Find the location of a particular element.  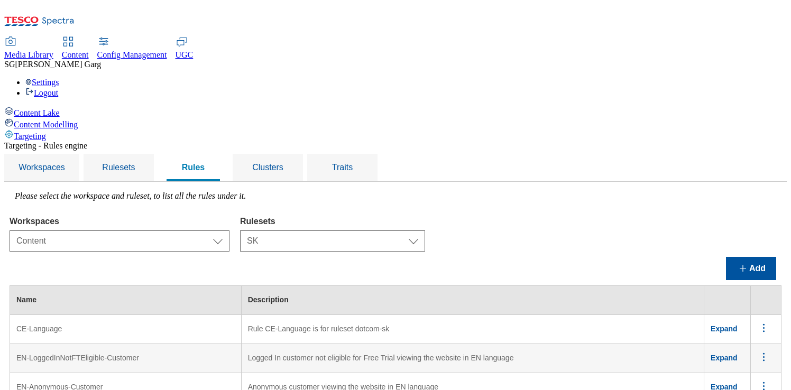

td: Logged In customer not eligible for Free Trial viewing the website in EN language is located at coordinates (472, 359).